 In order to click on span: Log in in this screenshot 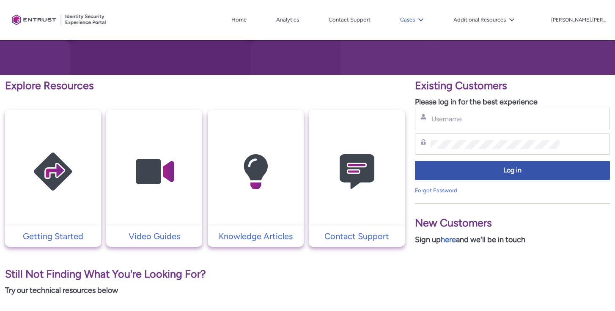, I will do `click(512, 171)`.